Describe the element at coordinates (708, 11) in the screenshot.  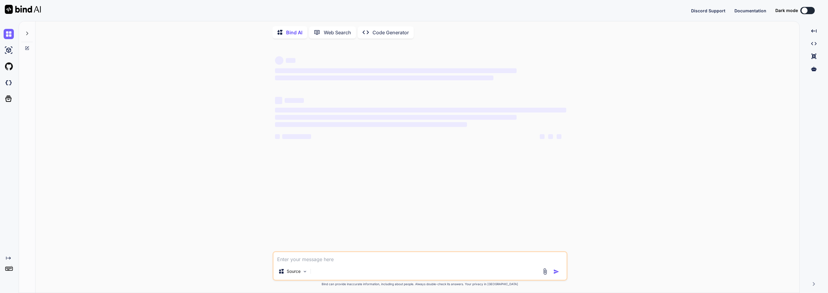
I see `button: Discord Support` at that location.